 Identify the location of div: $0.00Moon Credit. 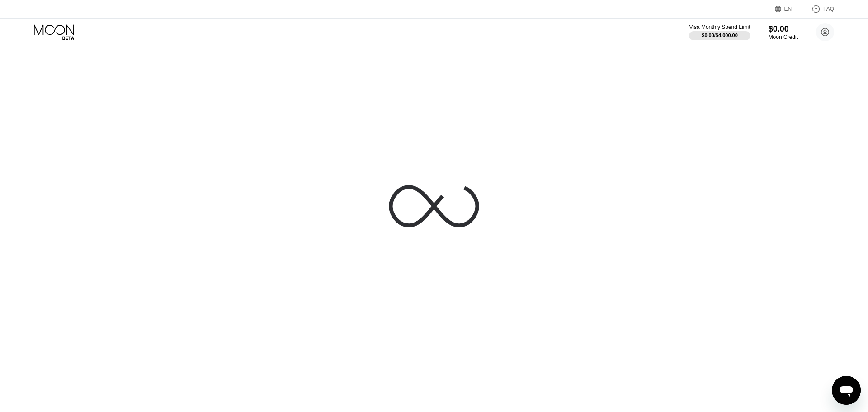
(783, 32).